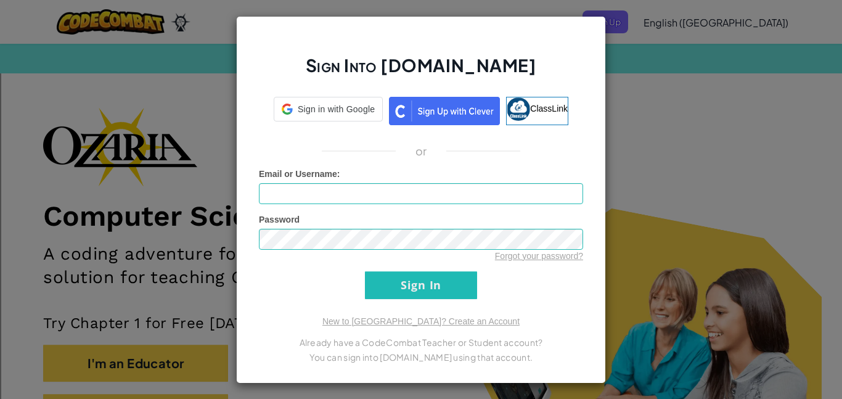 This screenshot has height=399, width=842. I want to click on p: or, so click(421, 151).